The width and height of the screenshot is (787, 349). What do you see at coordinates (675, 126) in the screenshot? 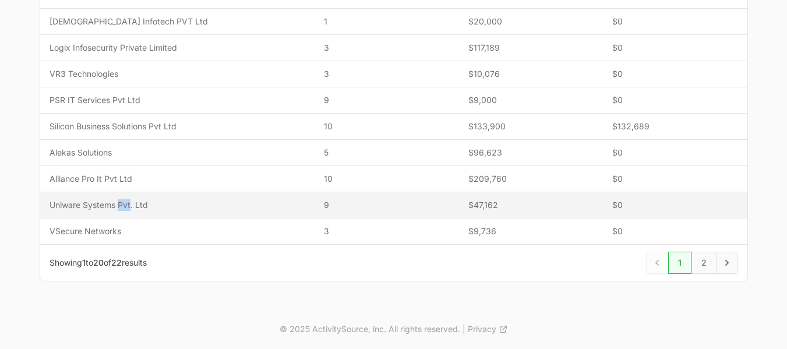
I see `span: $132,689` at bounding box center [675, 126].